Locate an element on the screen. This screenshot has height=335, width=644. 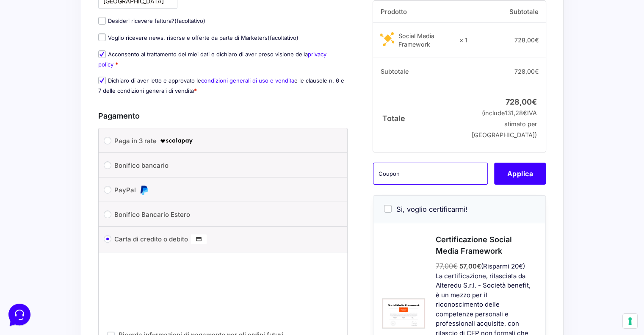
label: Dichiaro di aver letto e approvato le e le clausole n. 6 e 7 delle condizioni generali di vendita is located at coordinates (221, 85).